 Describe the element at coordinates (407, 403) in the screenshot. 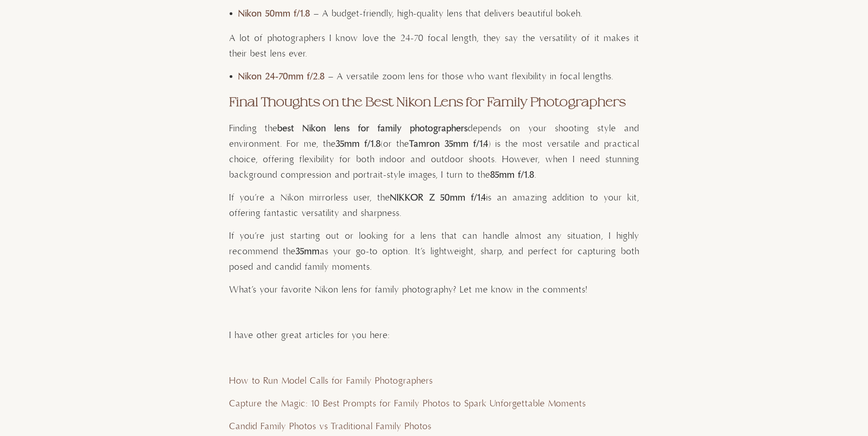

I see `a: Capture the Magic: 10 Best Prompts for Family Photos to Spark Unforgettable Moments` at that location.